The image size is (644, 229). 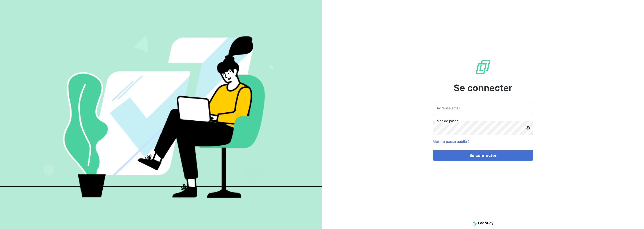 What do you see at coordinates (483, 223) in the screenshot?
I see `img: logo` at bounding box center [483, 223].